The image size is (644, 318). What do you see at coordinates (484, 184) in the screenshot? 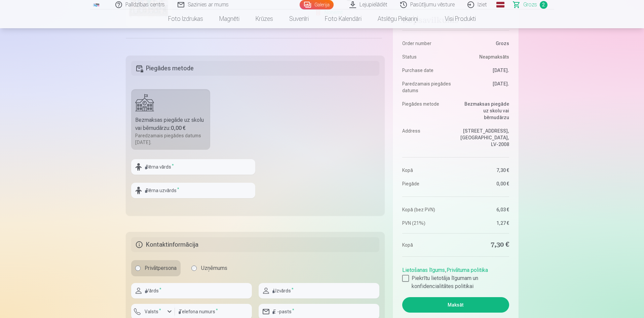
I see `dd: 0,00 €` at bounding box center [484, 184].